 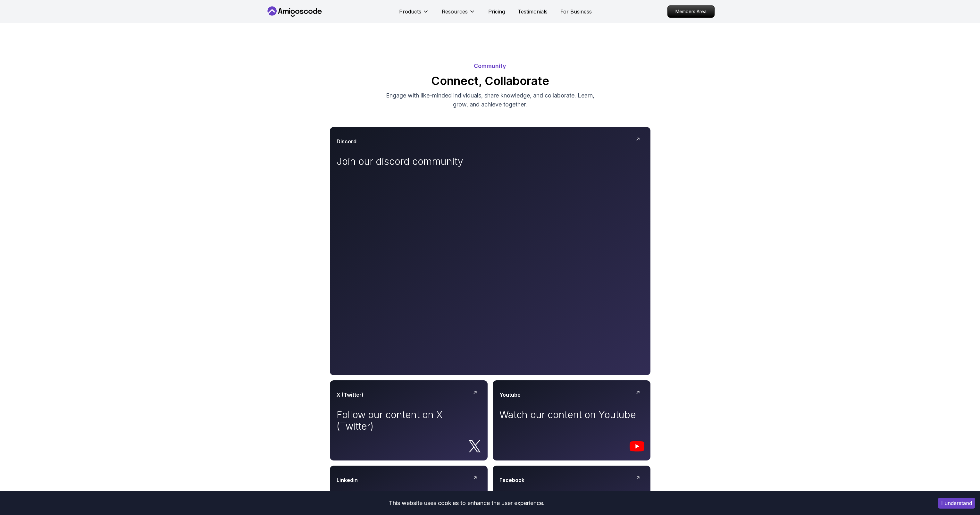 What do you see at coordinates (497, 12) in the screenshot?
I see `a: Pricing` at bounding box center [497, 12].